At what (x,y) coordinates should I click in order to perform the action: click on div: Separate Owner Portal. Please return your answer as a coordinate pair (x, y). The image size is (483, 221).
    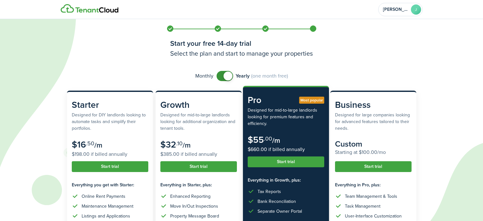
    Looking at the image, I should click on (280, 211).